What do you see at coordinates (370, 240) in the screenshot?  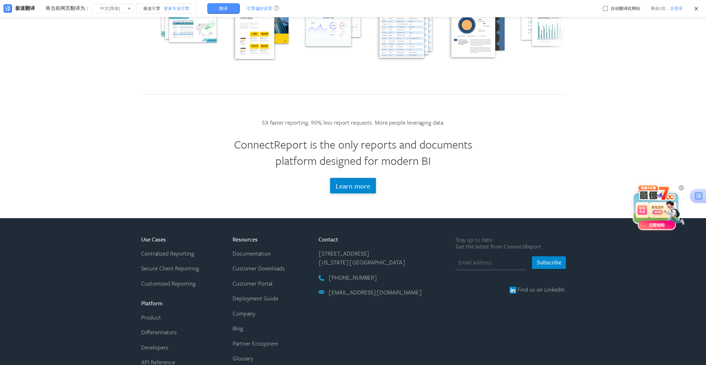 I see `h5: Contact` at bounding box center [370, 240].